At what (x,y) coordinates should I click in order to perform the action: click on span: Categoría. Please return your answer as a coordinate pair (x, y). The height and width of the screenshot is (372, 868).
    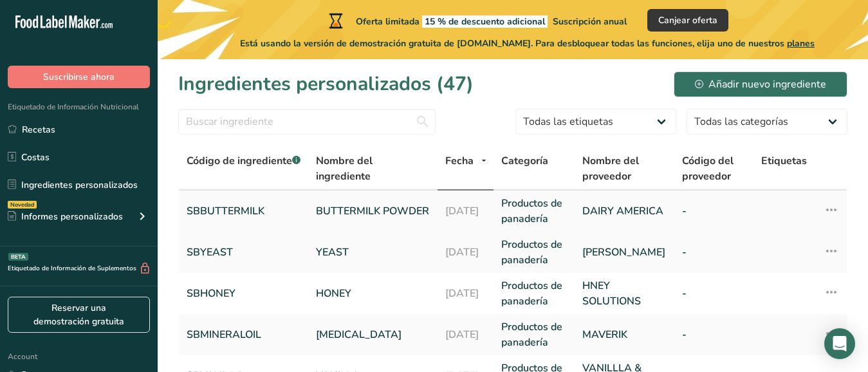
    Looking at the image, I should click on (524, 161).